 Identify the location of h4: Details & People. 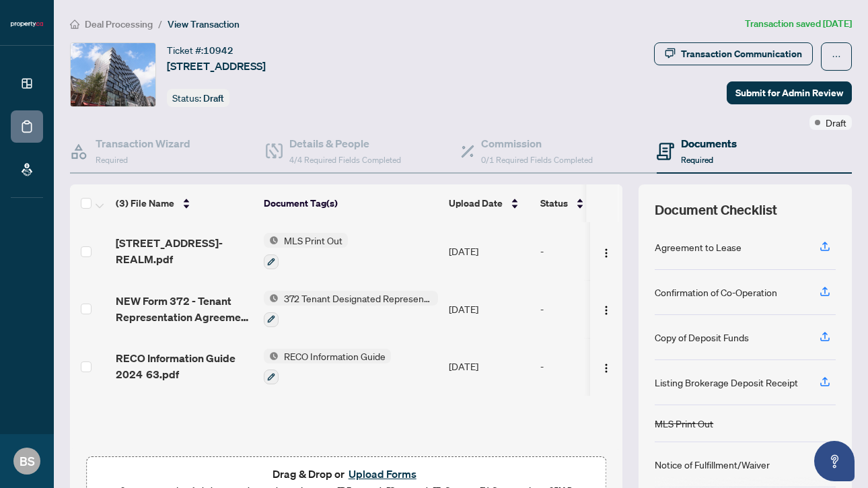
(345, 144).